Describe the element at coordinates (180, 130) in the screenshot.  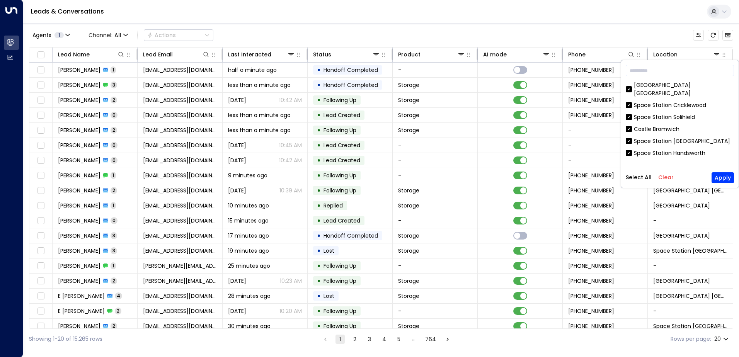
I see `span: khadehs@gmail.com` at that location.